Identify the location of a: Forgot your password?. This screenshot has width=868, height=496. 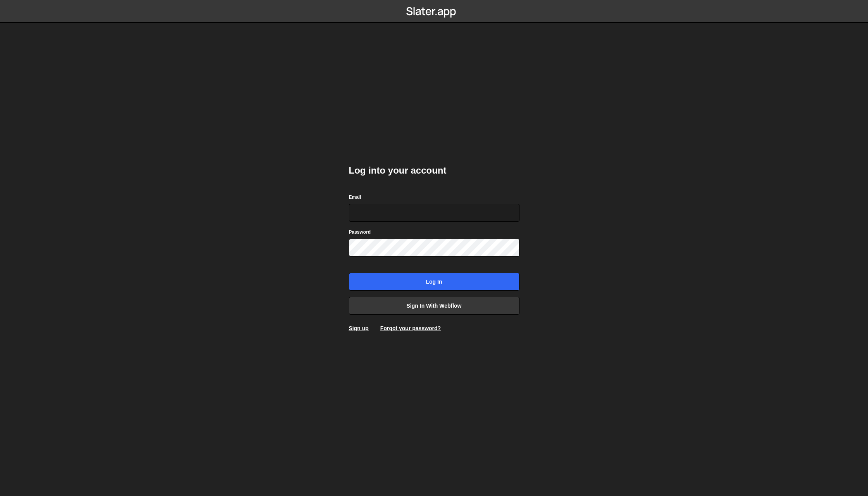
(410, 328).